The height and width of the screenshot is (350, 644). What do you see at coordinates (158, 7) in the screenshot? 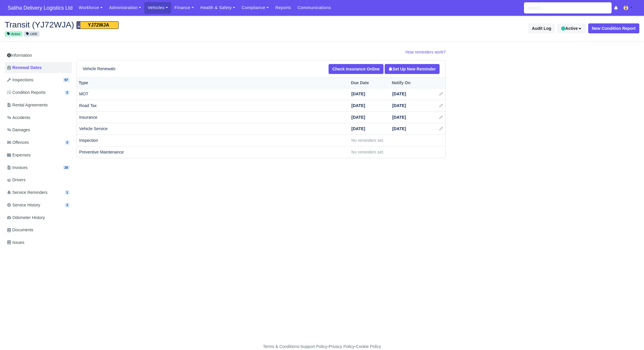
I see `a: Vehicles` at bounding box center [158, 7].